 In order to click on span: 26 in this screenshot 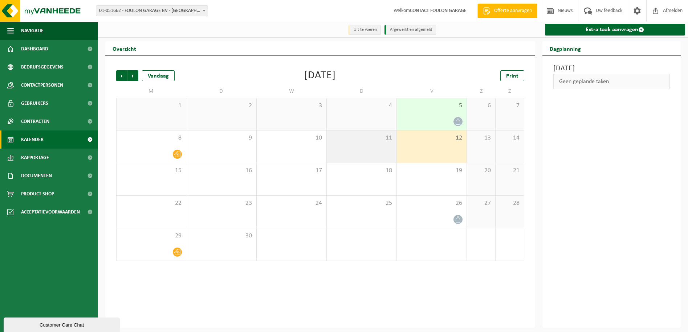, I will do `click(432, 204)`.